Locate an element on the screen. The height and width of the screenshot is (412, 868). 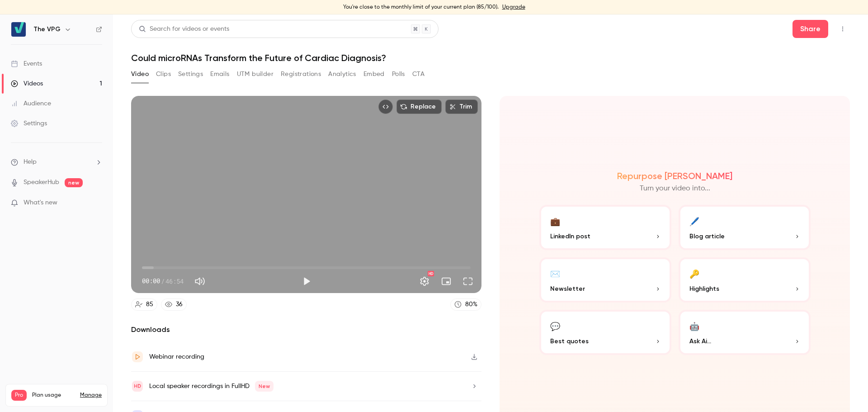
button: Turn on miniplayer is located at coordinates (447, 281).